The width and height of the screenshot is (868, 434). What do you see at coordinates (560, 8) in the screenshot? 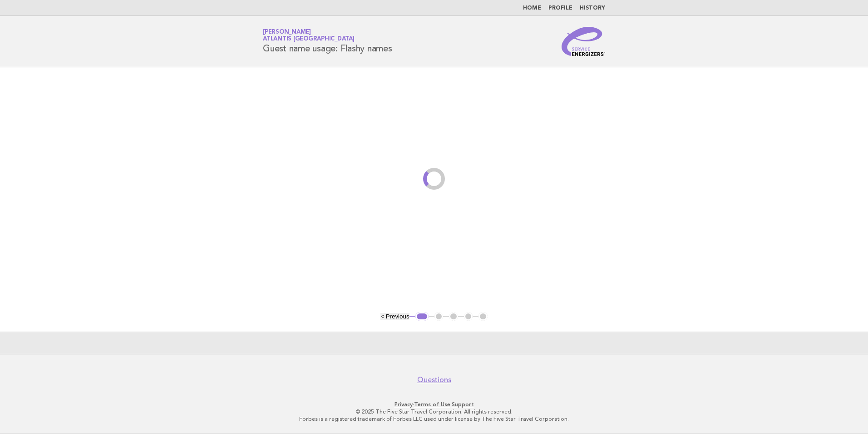
I see `a: Profile` at bounding box center [560, 8].